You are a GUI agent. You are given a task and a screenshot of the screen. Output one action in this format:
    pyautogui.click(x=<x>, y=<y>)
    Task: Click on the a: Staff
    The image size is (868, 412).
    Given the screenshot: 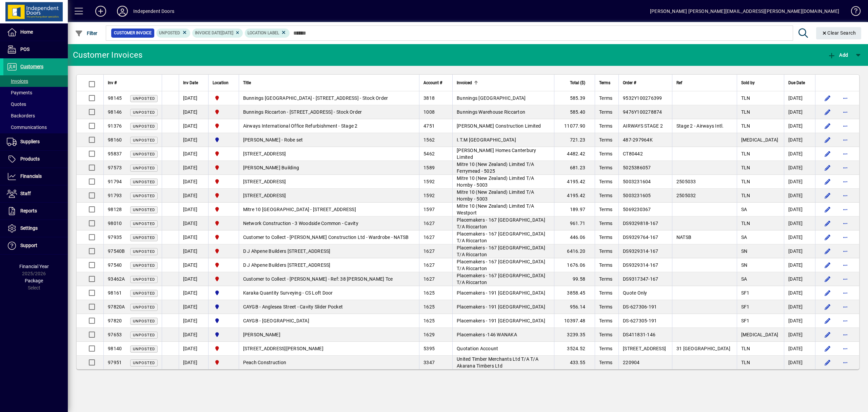 What is the action you would take?
    pyautogui.click(x=36, y=194)
    